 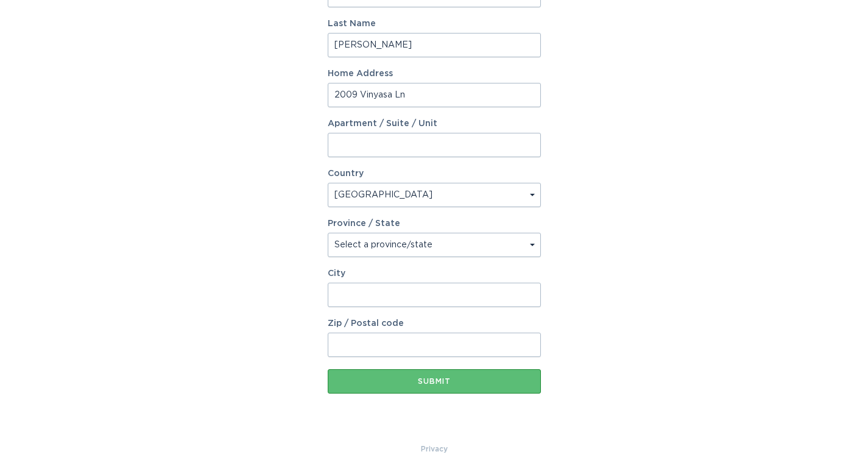 What do you see at coordinates (434, 24) in the screenshot?
I see `label: Last Name` at bounding box center [434, 24].